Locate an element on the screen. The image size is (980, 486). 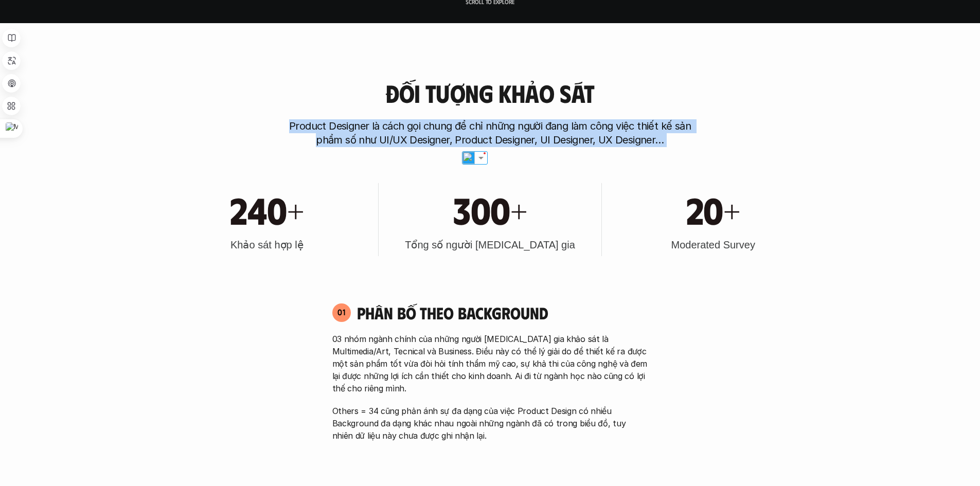
h3: Đối tượng khảo sát is located at coordinates (490, 93).